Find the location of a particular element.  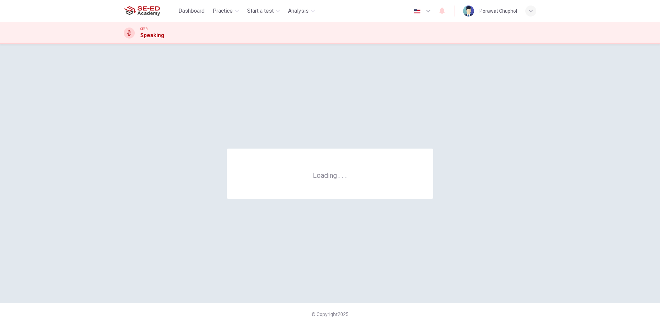

button: Dashboard is located at coordinates (192, 11).